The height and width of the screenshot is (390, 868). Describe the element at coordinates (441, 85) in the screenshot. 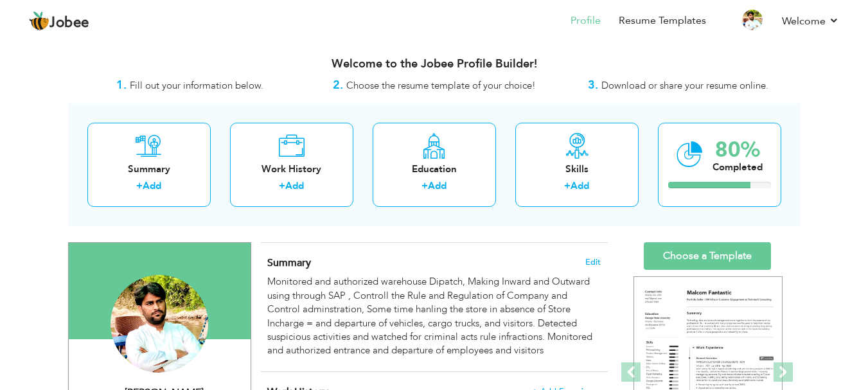

I see `span: Choose the resume template of your choice!` at that location.